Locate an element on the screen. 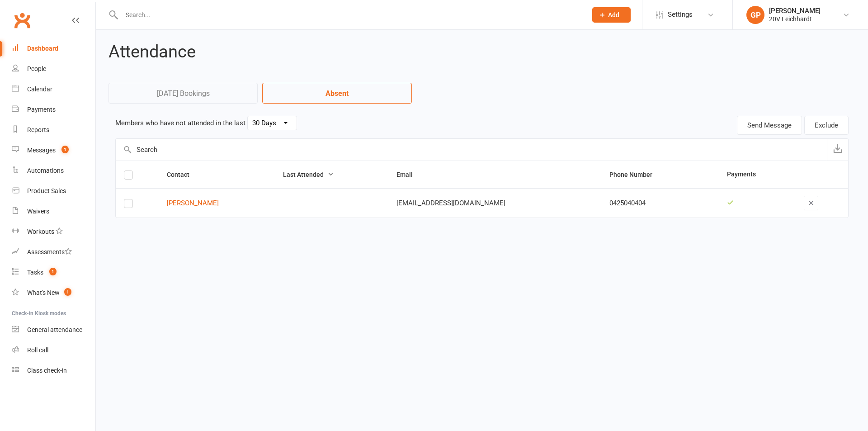 The height and width of the screenshot is (431, 868). div: GP is located at coordinates (755, 15).